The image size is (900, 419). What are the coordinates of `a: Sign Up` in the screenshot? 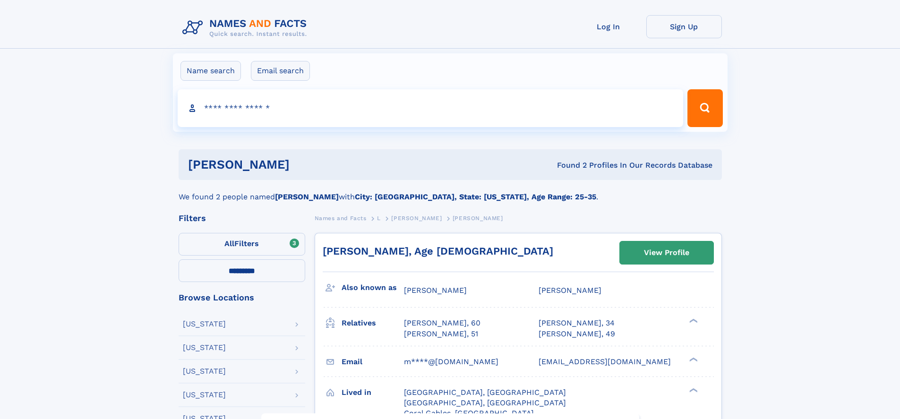 It's located at (684, 26).